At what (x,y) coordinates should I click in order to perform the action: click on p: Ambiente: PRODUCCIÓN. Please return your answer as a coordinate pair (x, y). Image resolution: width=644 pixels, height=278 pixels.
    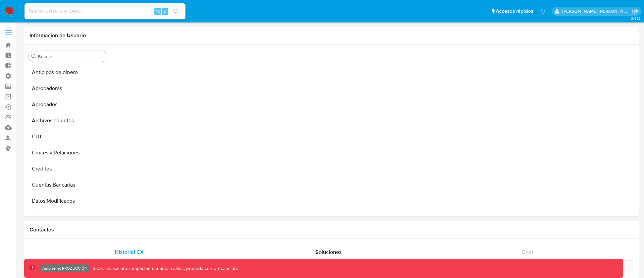
    Looking at the image, I should click on (65, 268).